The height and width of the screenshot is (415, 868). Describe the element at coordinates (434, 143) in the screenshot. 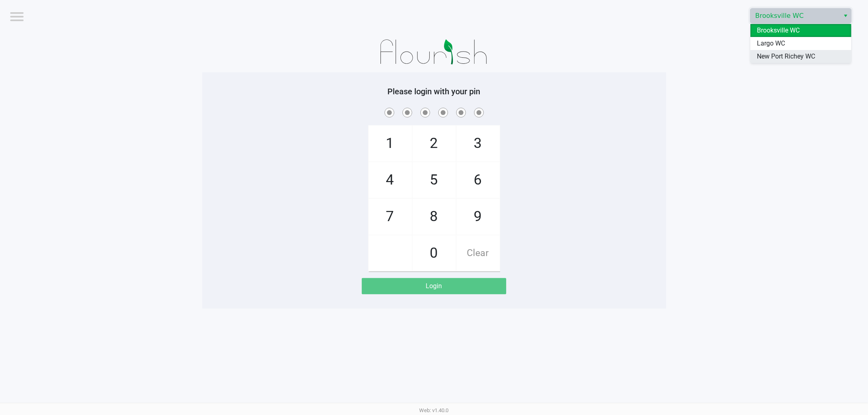

I see `span: 2` at that location.